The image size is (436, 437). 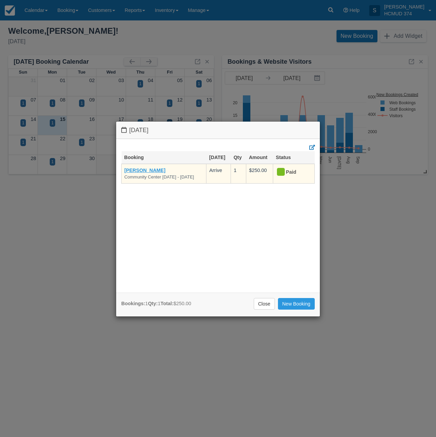 I want to click on a: New Booking, so click(x=296, y=304).